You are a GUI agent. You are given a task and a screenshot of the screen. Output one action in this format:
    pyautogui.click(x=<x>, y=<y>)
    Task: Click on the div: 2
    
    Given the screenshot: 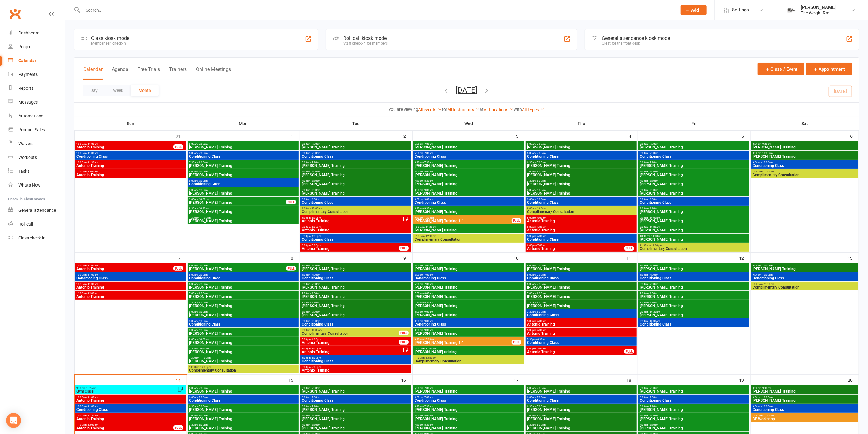 What is the action you would take?
    pyautogui.click(x=408, y=136)
    